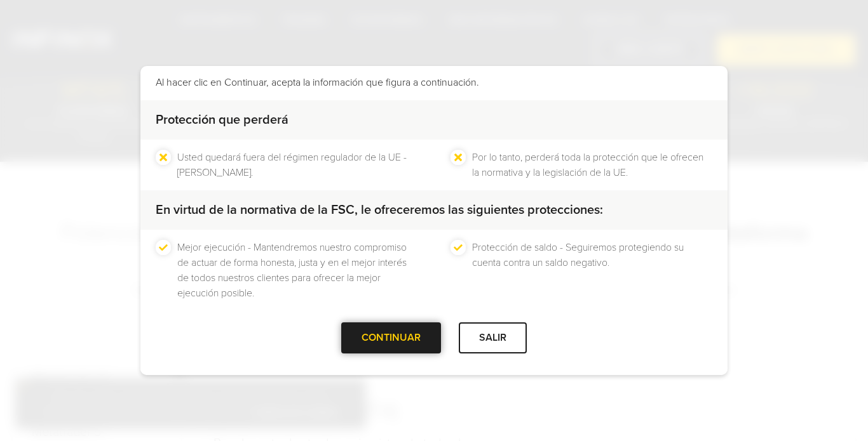 The image size is (868, 441). What do you see at coordinates (592, 271) in the screenshot?
I see `li: Protección de saldo - Seguiremos protegiendo su cuenta contra un saldo negativo.` at bounding box center [592, 271].